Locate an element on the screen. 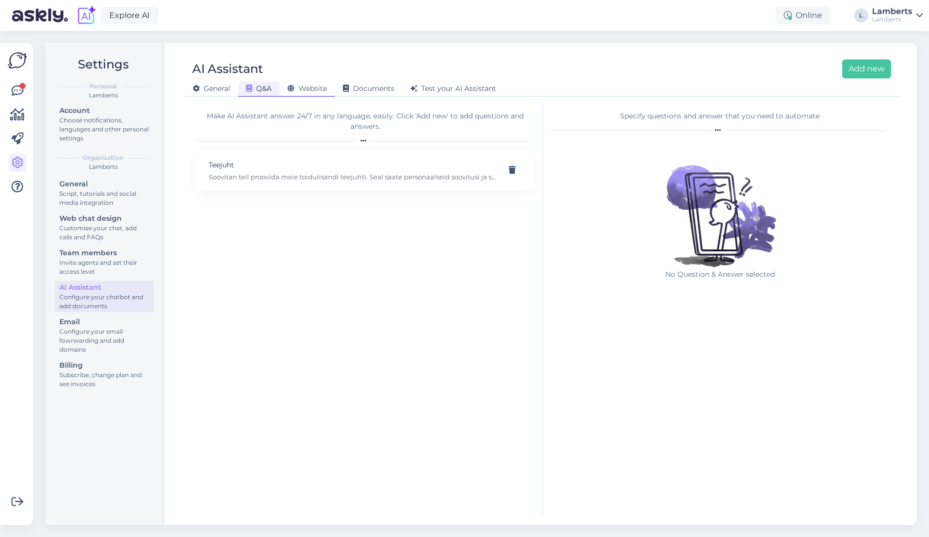 The height and width of the screenshot is (537, 929). div: Make AI Assistant answer 24/7 in any language, easily. Click 'Add new' to add questions and answers. is located at coordinates (365, 121).